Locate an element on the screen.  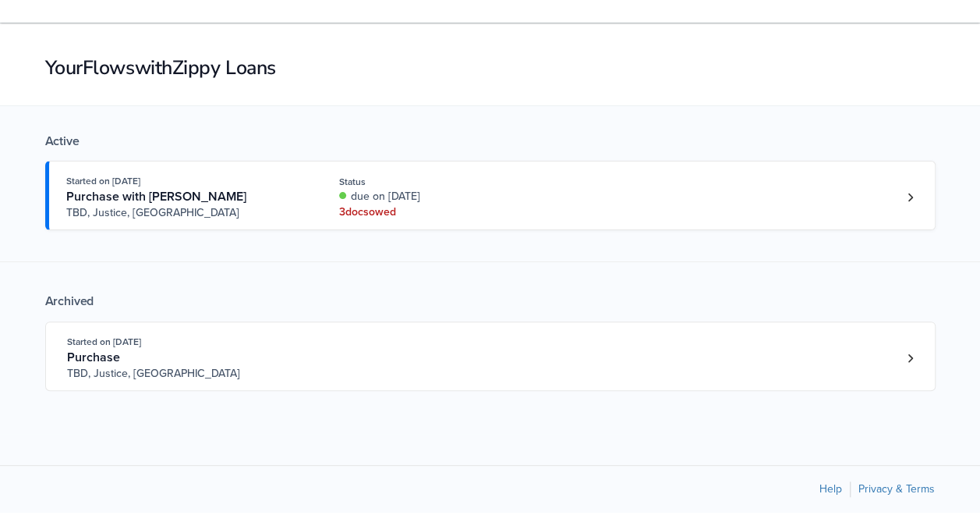
a: Open loan 4218608 is located at coordinates (490, 195).